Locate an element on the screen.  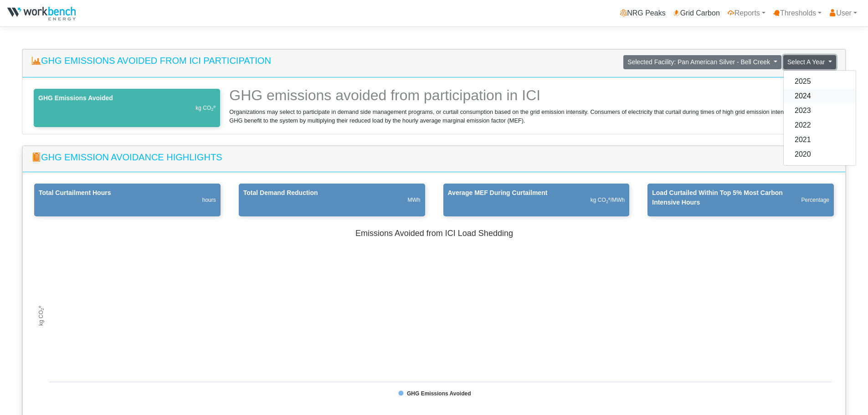
small: Organizations may select to participate in demand side management programs, or curtail consumptio... is located at coordinates (536, 116).